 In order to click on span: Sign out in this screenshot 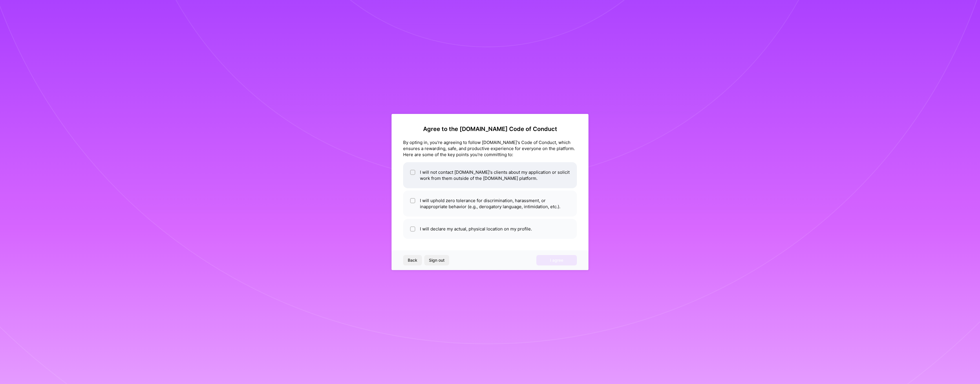, I will do `click(436, 260)`.